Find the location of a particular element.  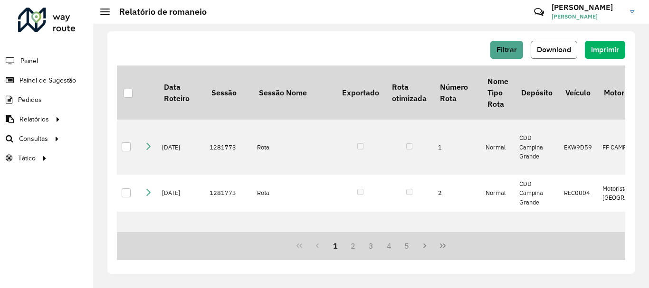

span: Pedidos is located at coordinates (30, 100).